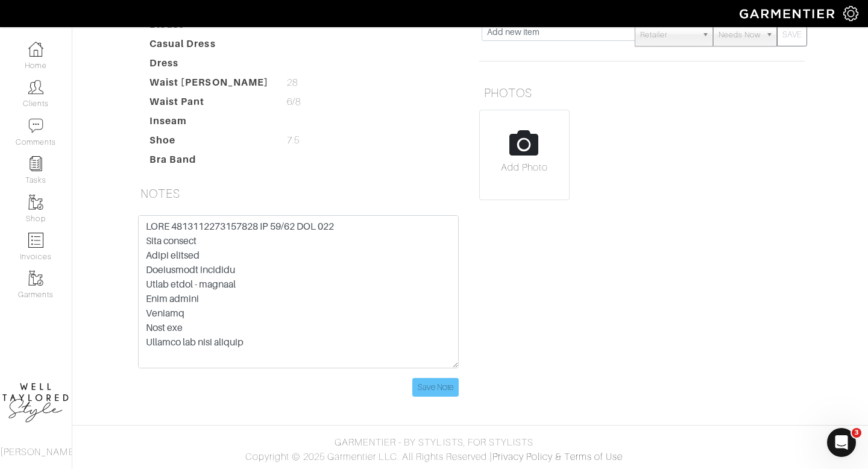 Image resolution: width=868 pixels, height=469 pixels. What do you see at coordinates (668, 35) in the screenshot?
I see `span: Retailer` at bounding box center [668, 35].